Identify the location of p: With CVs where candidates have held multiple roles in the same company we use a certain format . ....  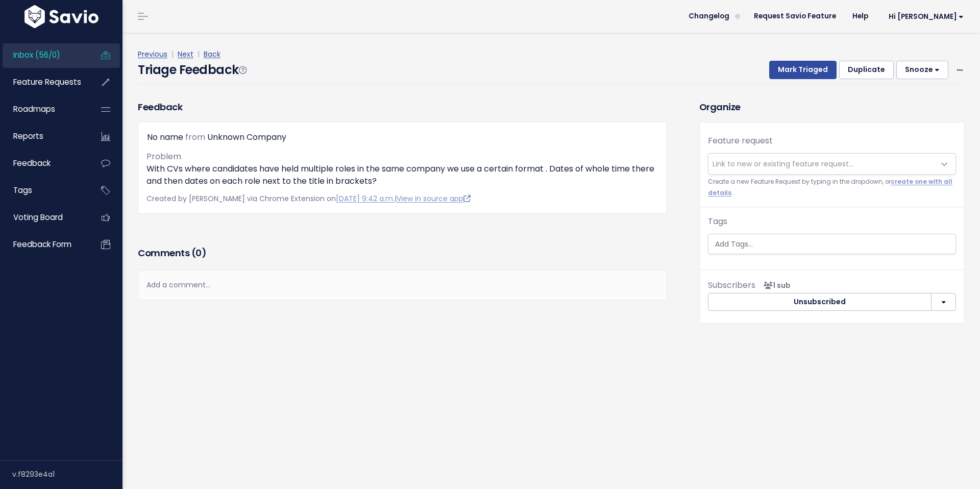
(402, 175).